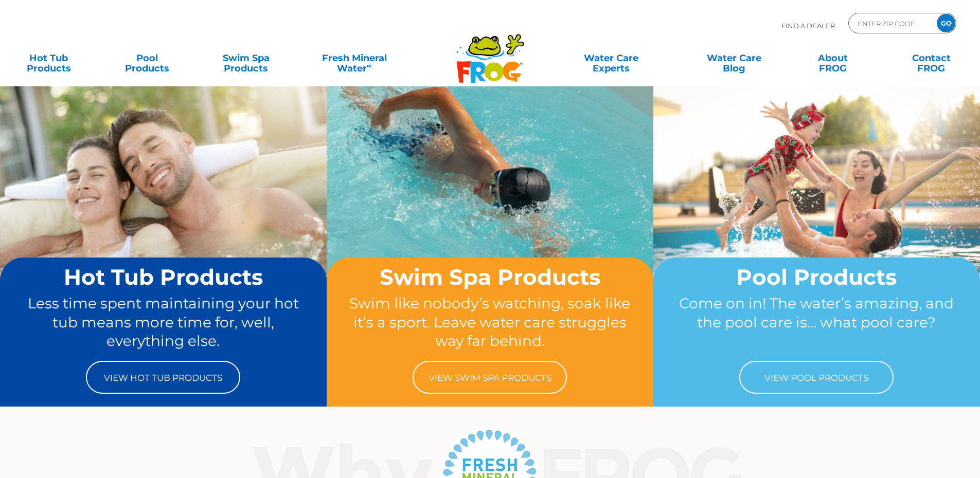 The image size is (980, 478). Describe the element at coordinates (354, 58) in the screenshot. I see `a: Fresh MineralWater∞` at that location.